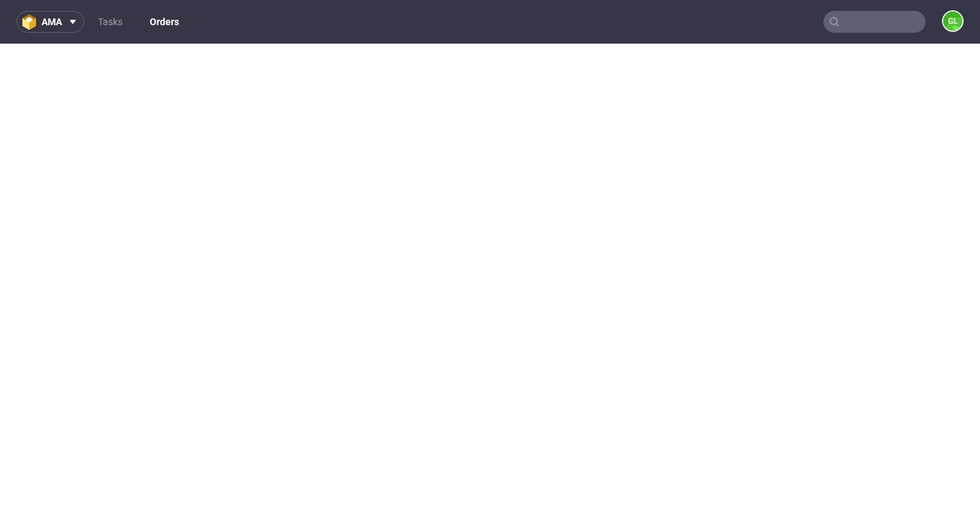 Image resolution: width=980 pixels, height=530 pixels. I want to click on a: Orders, so click(164, 22).